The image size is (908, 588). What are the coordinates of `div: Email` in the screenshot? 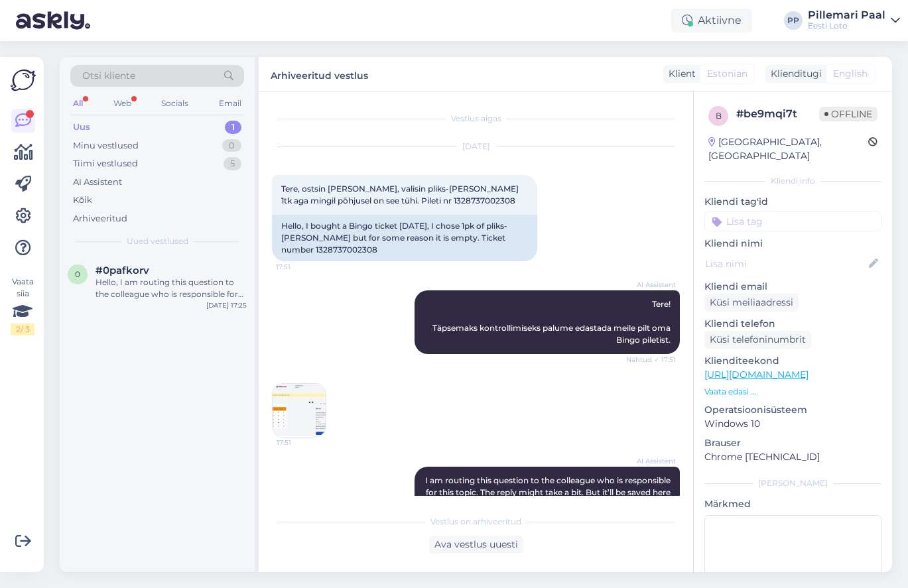 It's located at (230, 103).